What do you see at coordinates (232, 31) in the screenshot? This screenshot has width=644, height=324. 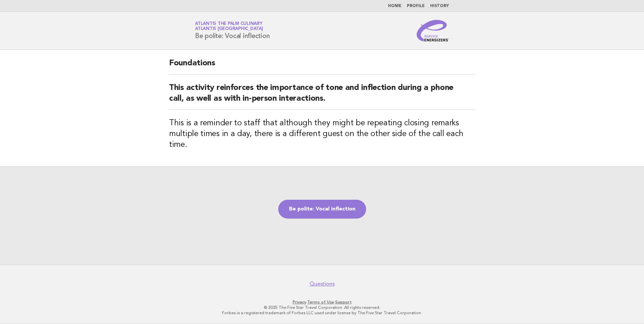 I see `h1: Be polite: Vocal inflection` at bounding box center [232, 31].